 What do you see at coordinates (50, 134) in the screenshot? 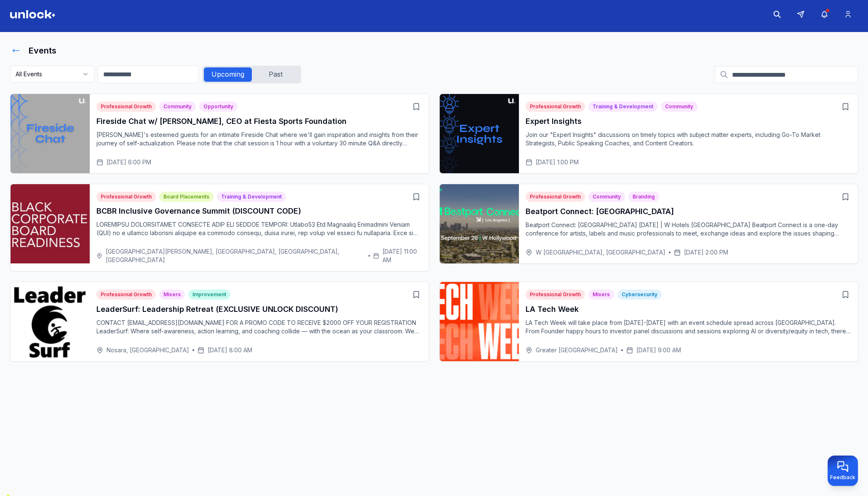
I see `img: Fireside Chat w/ Erik Moses, CEO at Fiesta Sports Foundation` at bounding box center [50, 134].